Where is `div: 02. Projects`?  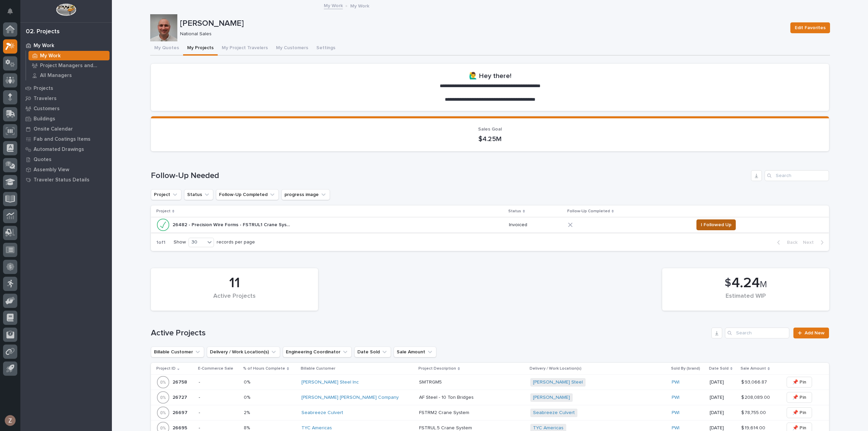
div: 02. Projects is located at coordinates (43, 32).